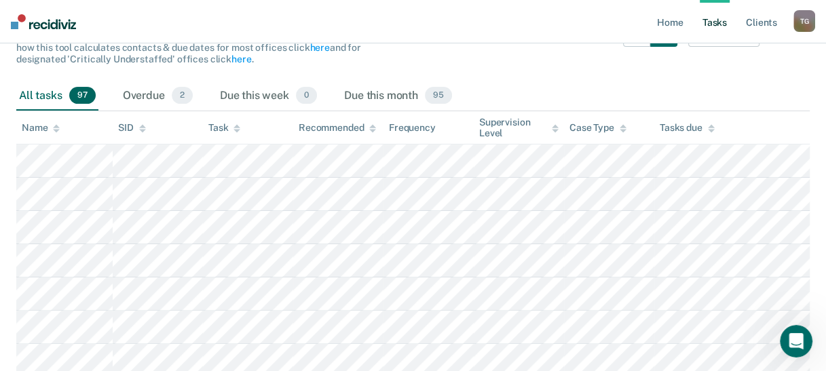  I want to click on div: All tasks97, so click(57, 96).